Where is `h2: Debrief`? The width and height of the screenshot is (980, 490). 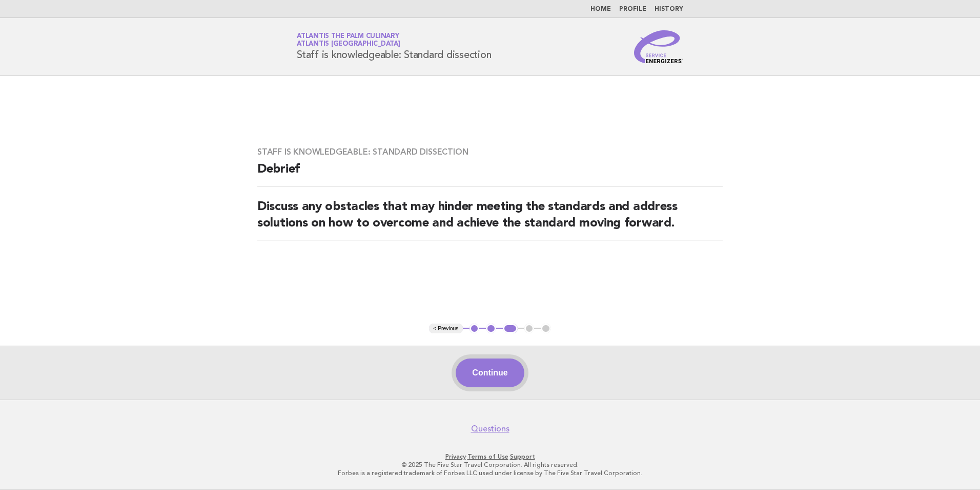
h2: Debrief is located at coordinates (490, 174).